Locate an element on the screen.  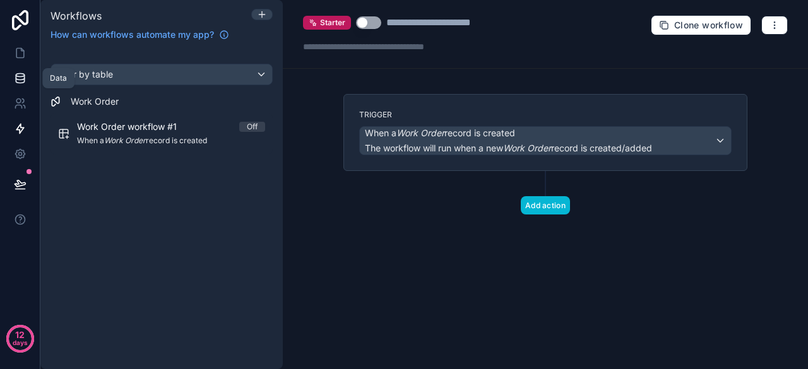
span: How can workflows automate my app? is located at coordinates (132, 35).